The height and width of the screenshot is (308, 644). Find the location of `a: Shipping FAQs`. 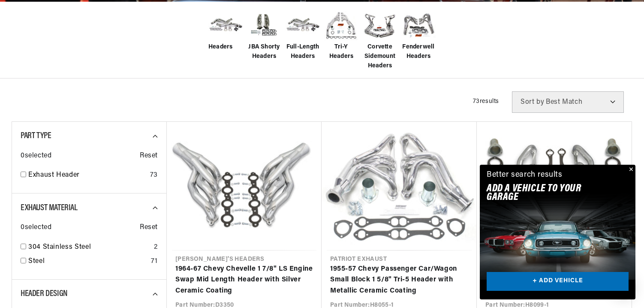

a: Shipping FAQs is located at coordinates (86, 150).